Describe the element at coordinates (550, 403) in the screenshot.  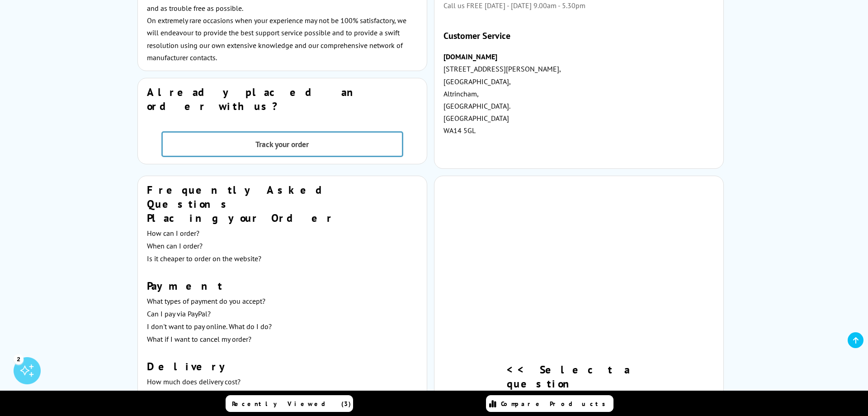
I see `a: Compare Products` at that location.